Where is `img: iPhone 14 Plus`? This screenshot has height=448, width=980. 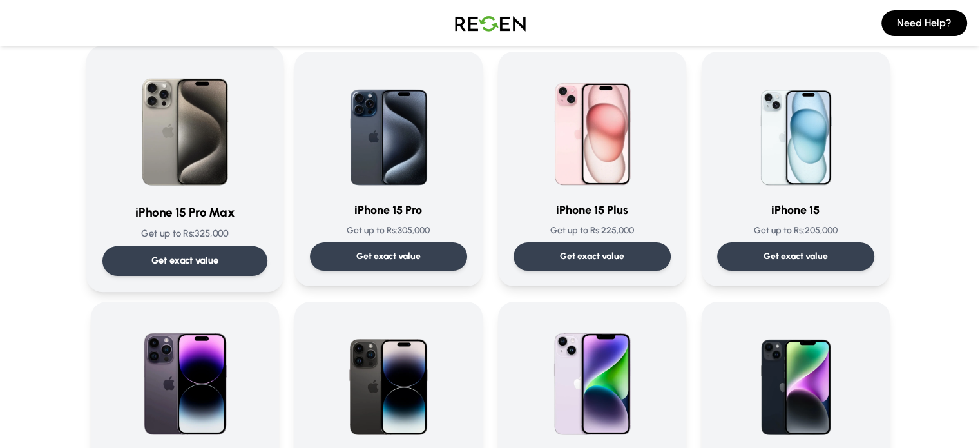 img: iPhone 14 Plus is located at coordinates (592, 379).